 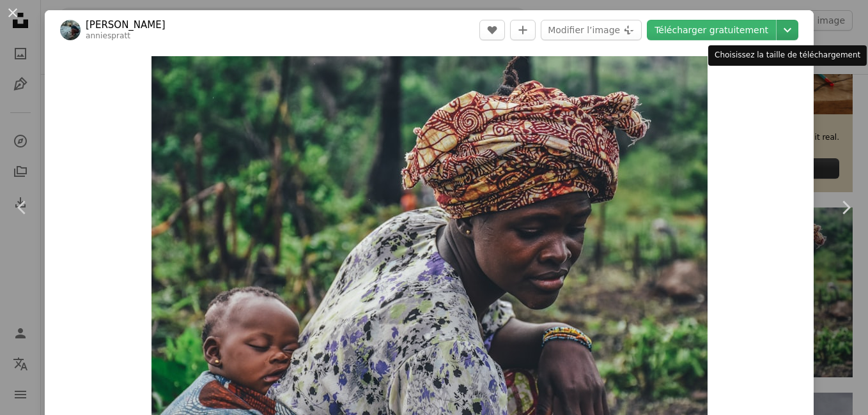 I want to click on a: Suivant, so click(x=845, y=208).